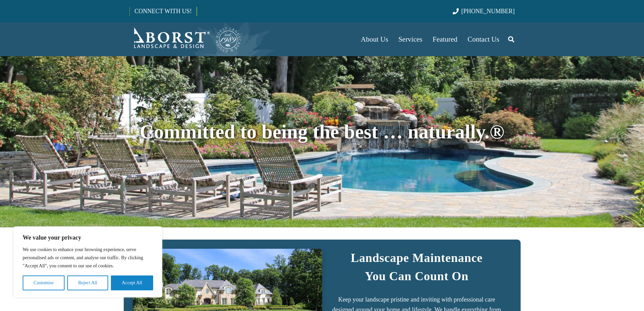 Image resolution: width=644 pixels, height=311 pixels. I want to click on strong: You Can Count On, so click(417, 276).